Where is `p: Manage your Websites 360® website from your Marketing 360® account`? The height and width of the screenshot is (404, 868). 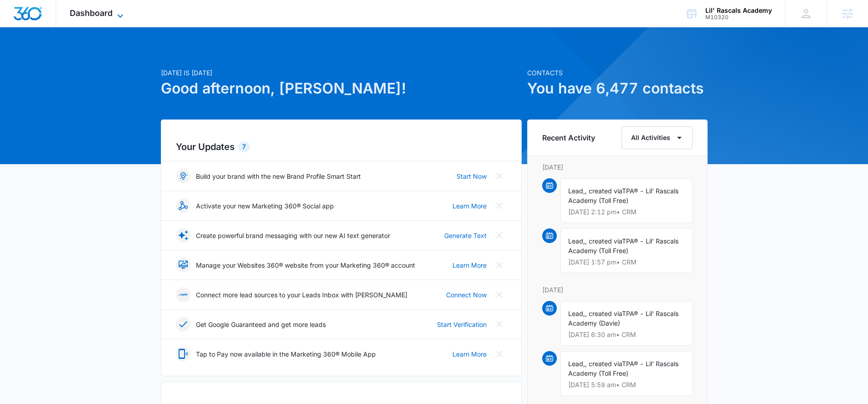
p: Manage your Websites 360® website from your Marketing 360® account is located at coordinates (305, 265).